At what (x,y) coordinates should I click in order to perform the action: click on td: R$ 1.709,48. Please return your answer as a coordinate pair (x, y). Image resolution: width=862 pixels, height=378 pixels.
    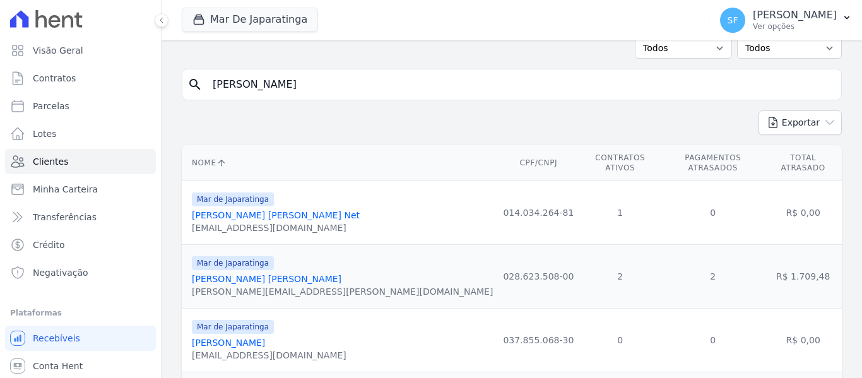
    Looking at the image, I should click on (802, 276).